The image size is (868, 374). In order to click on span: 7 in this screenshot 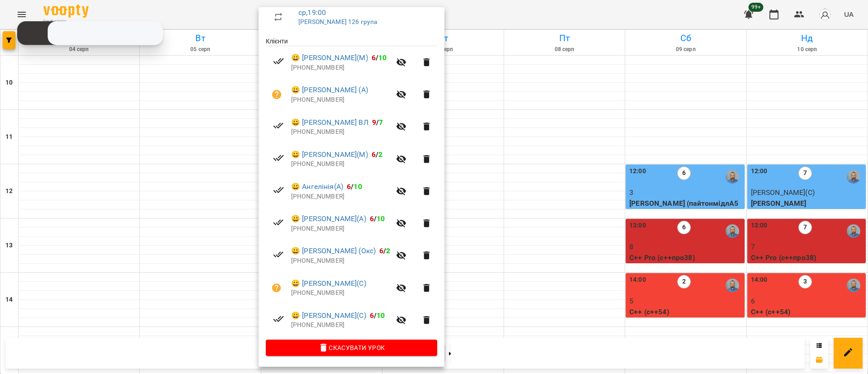, I will do `click(381, 122)`.